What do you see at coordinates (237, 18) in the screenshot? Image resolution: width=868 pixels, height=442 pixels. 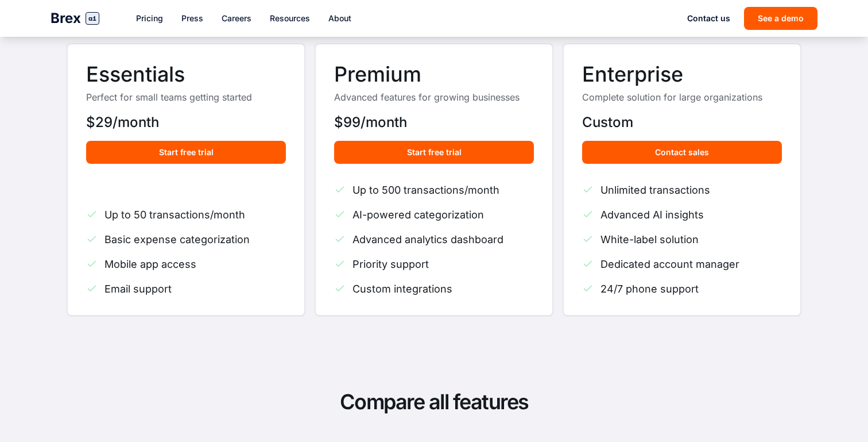 I see `a: Careers` at bounding box center [237, 18].